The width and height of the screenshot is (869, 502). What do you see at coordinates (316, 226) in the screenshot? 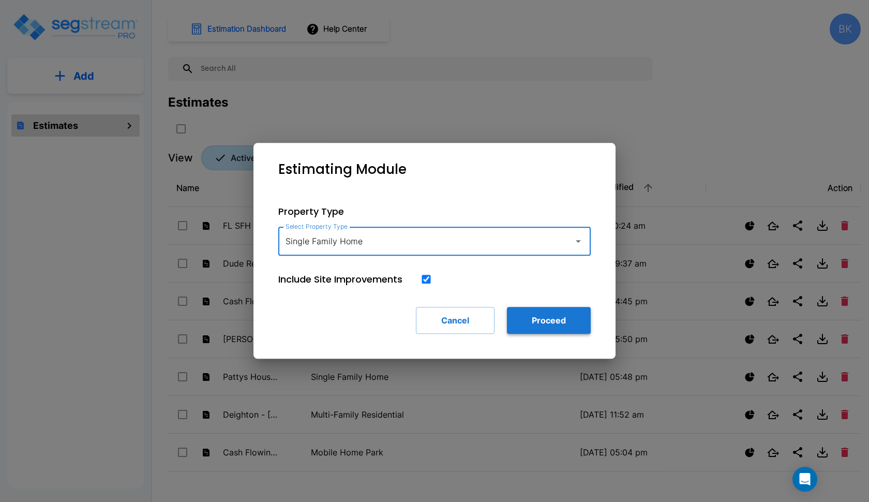
I see `label: Select Property Type` at bounding box center [316, 226].